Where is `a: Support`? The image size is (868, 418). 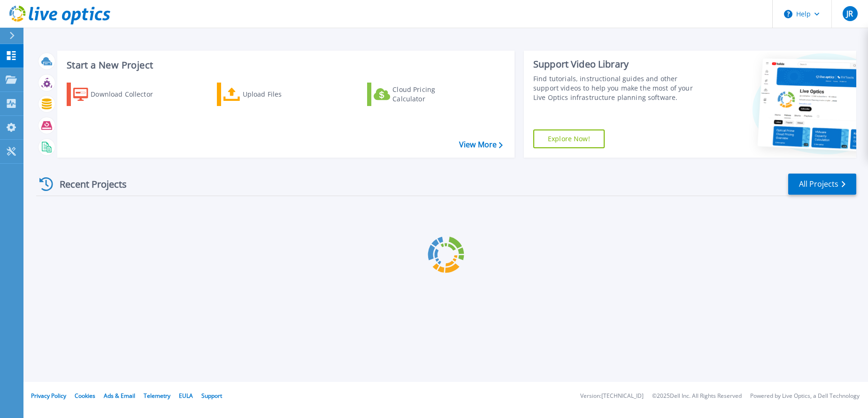
a: Support is located at coordinates (211, 396).